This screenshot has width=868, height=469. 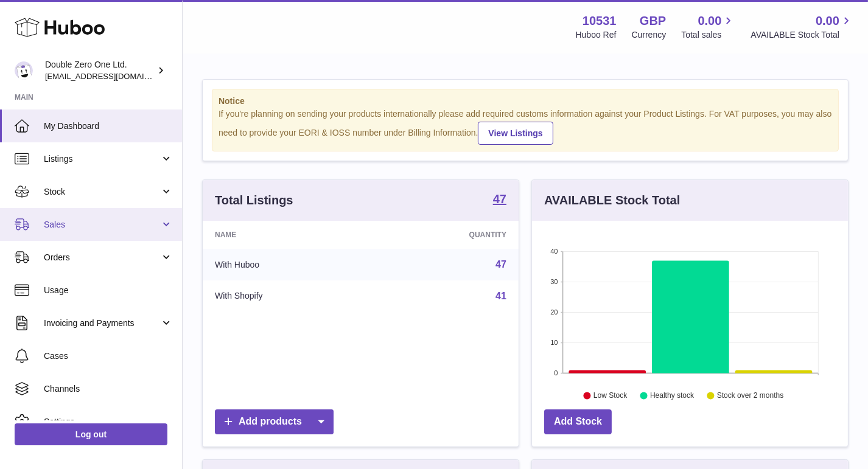 I want to click on a: View Listings, so click(x=514, y=134).